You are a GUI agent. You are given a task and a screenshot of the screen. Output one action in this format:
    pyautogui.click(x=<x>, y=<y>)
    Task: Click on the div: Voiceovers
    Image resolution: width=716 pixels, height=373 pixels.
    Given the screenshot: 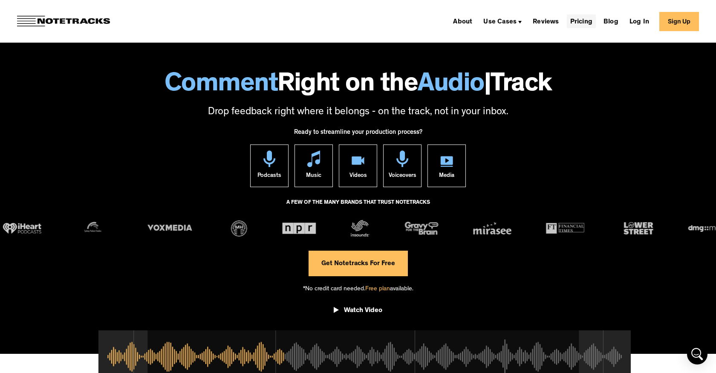 What is the action you would take?
    pyautogui.click(x=402, y=177)
    